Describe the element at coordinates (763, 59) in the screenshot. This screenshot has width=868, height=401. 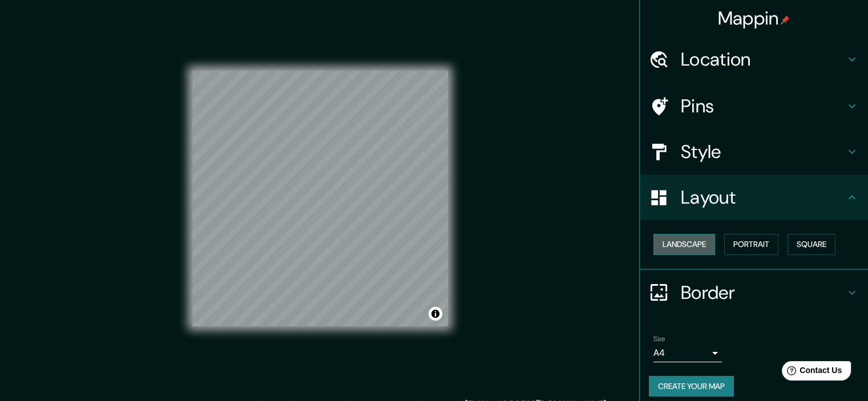
I see `h4: Location` at that location.